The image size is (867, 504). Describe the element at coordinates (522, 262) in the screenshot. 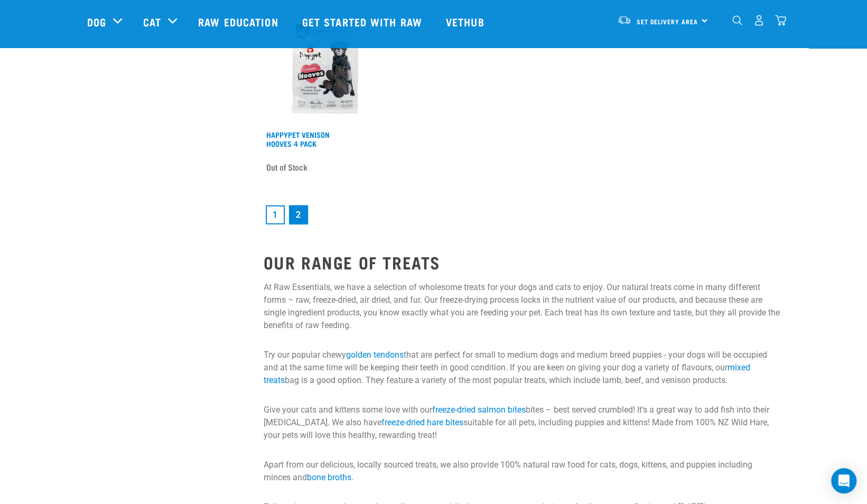

I see `h2: OUR RANGE OF TREATS` at that location.